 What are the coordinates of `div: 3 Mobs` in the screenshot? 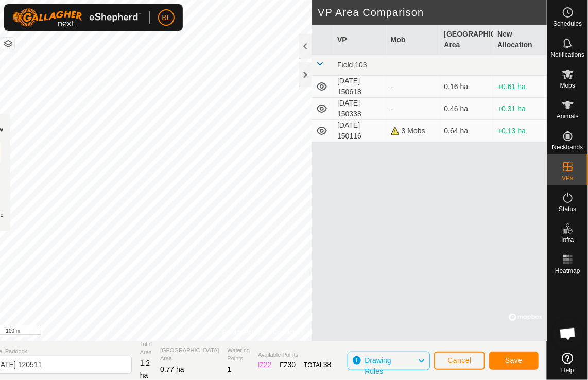 It's located at (413, 131).